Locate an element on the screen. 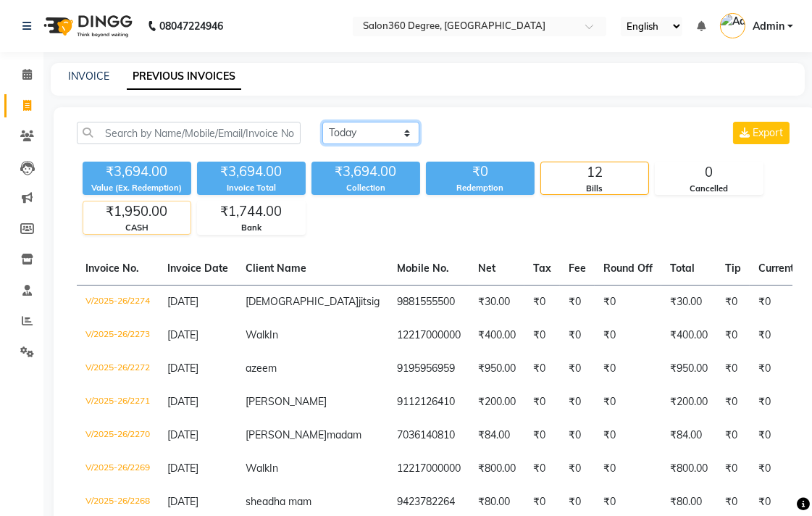  span: Total is located at coordinates (683, 268).